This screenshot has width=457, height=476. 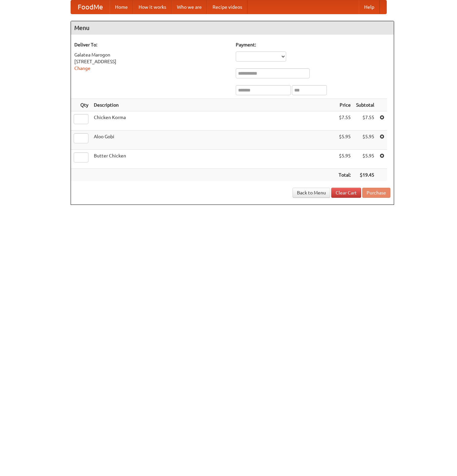 I want to click on h5: Deliver To:, so click(x=151, y=44).